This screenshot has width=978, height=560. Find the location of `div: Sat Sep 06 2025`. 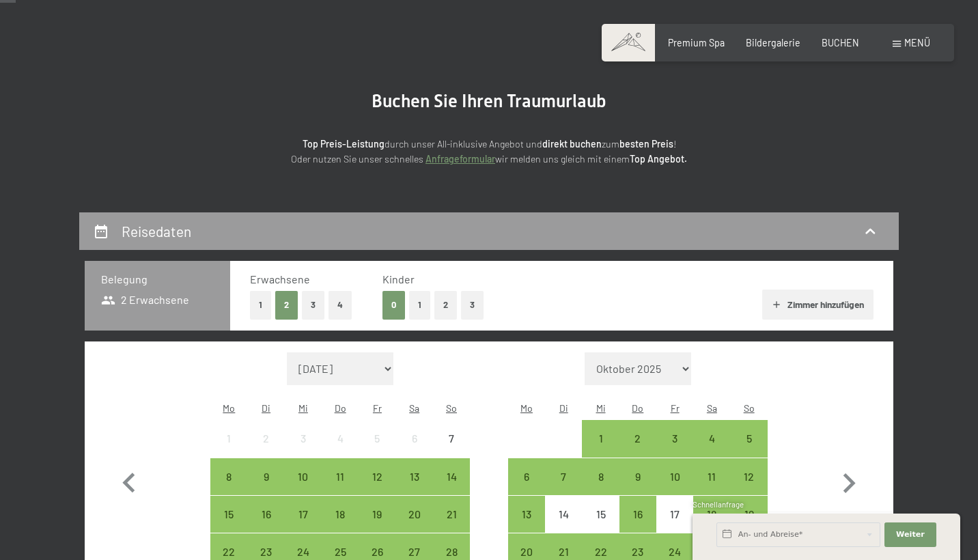

div: Sat Sep 06 2025 is located at coordinates (414, 439).